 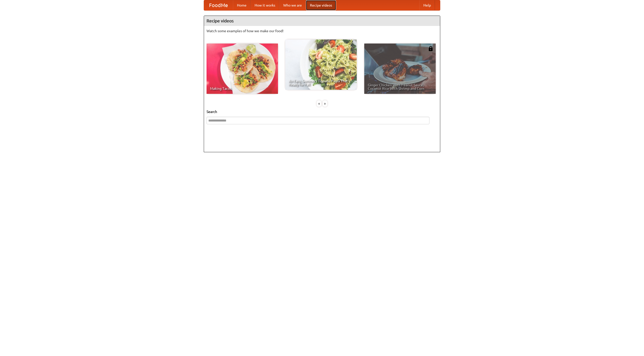 What do you see at coordinates (218, 5) in the screenshot?
I see `a: FoodMe` at bounding box center [218, 5].